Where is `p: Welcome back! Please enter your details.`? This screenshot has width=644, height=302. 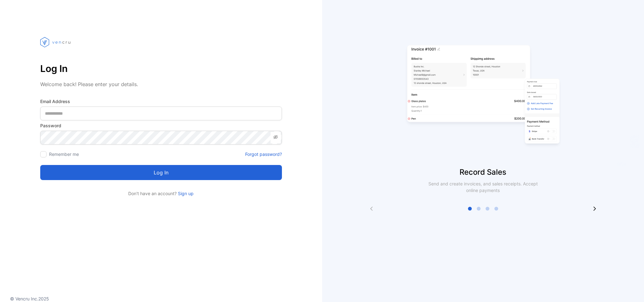
p: Welcome back! Please enter your details. is located at coordinates (161, 84).